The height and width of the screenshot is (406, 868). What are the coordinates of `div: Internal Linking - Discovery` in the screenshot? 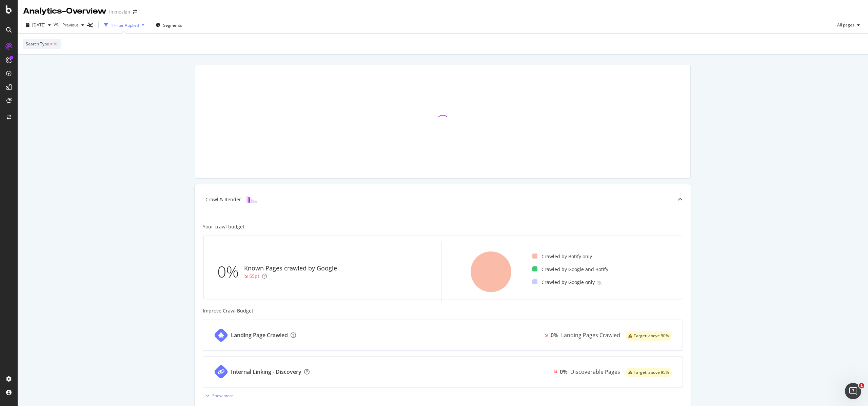 It's located at (266, 372).